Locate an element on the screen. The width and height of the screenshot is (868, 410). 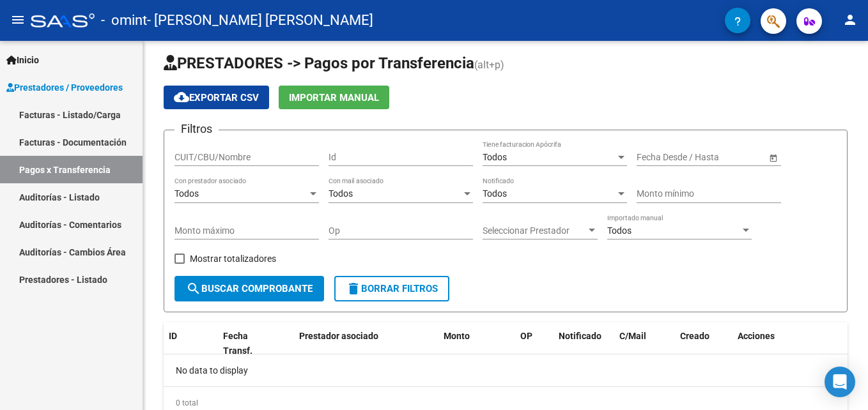
mat-icon: cloud_download is located at coordinates (181, 97).